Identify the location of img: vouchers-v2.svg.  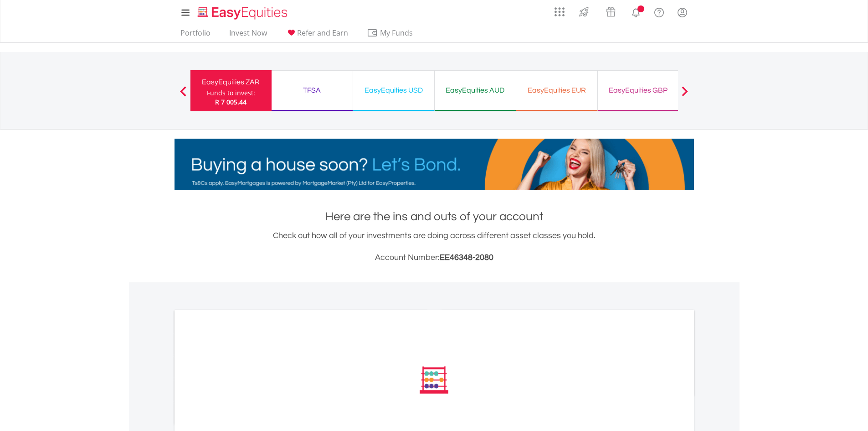
(611, 12).